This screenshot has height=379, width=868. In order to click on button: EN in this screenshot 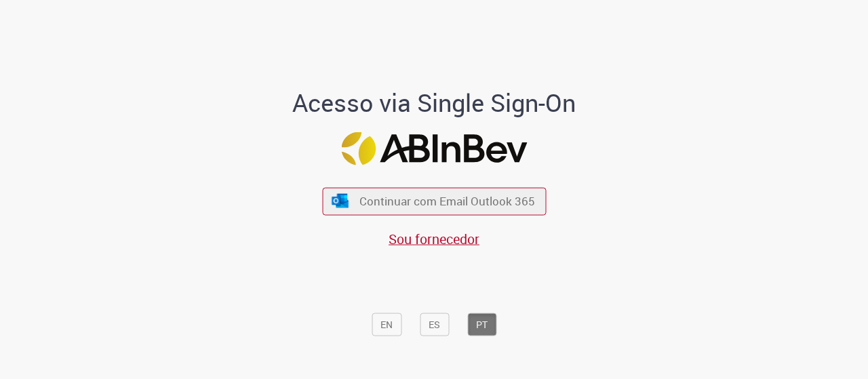, I will do `click(386, 324)`.